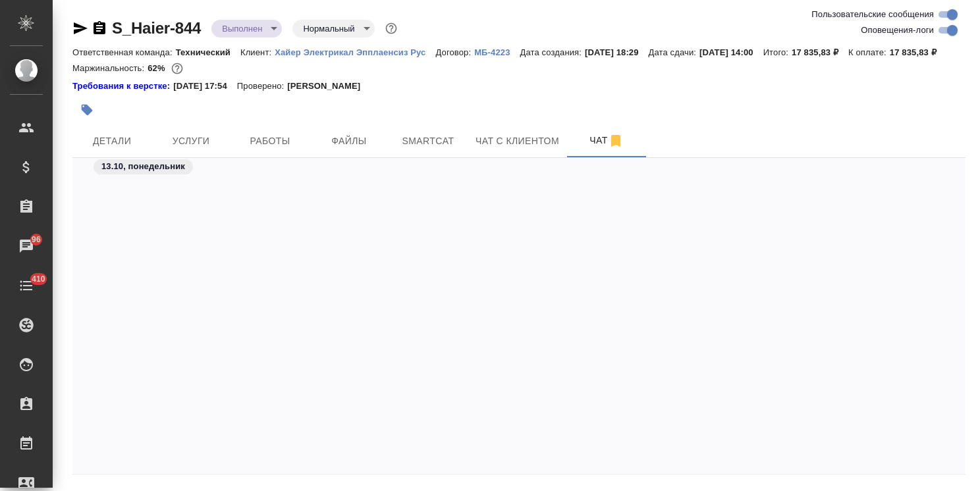 The image size is (980, 491). Describe the element at coordinates (110, 68) in the screenshot. I see `p: Маржинальность:` at that location.